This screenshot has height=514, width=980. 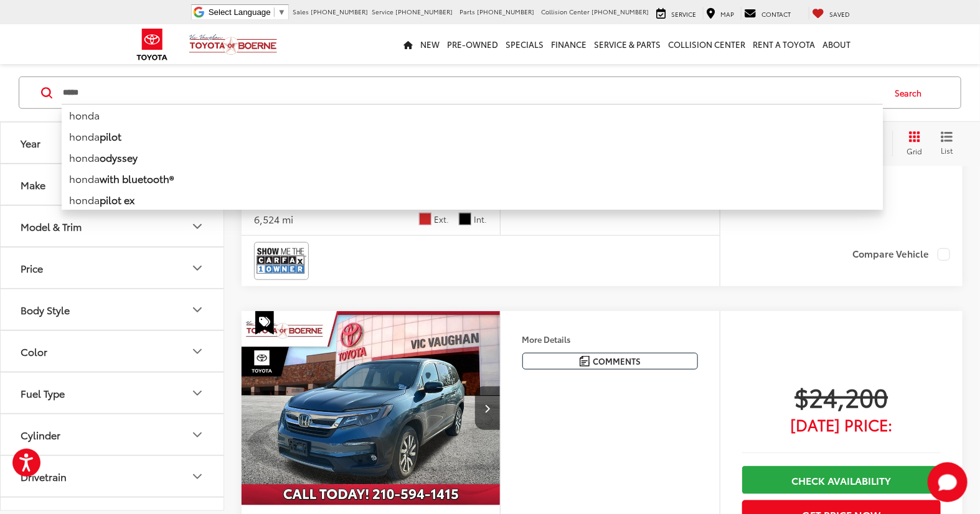 I want to click on span: Black, so click(x=465, y=219).